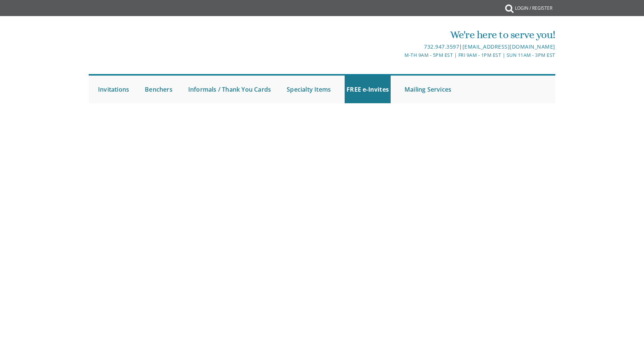 This screenshot has height=340, width=644. What do you see at coordinates (428, 89) in the screenshot?
I see `a: Mailing Services` at bounding box center [428, 89].